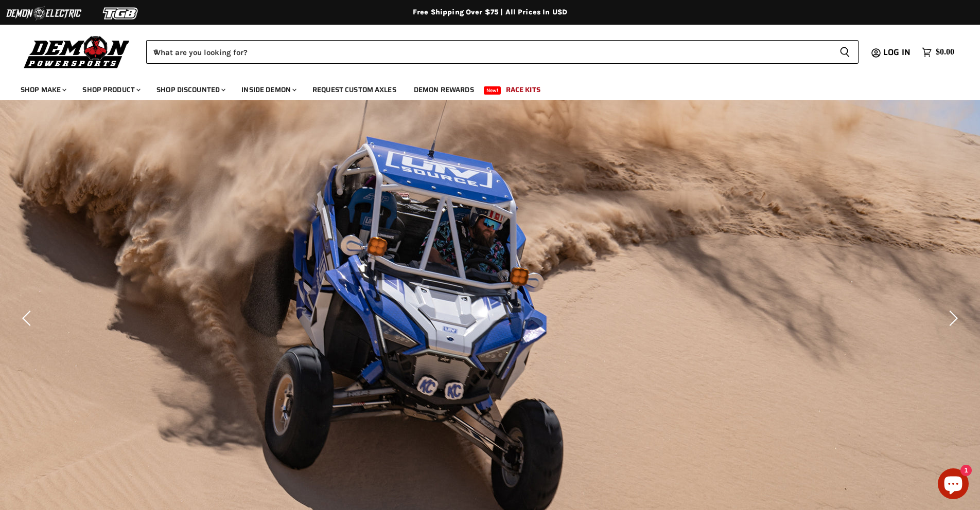 Image resolution: width=980 pixels, height=510 pixels. What do you see at coordinates (953, 485) in the screenshot?
I see `inbox-online-store-chat: Shopify online store chat` at bounding box center [953, 485].